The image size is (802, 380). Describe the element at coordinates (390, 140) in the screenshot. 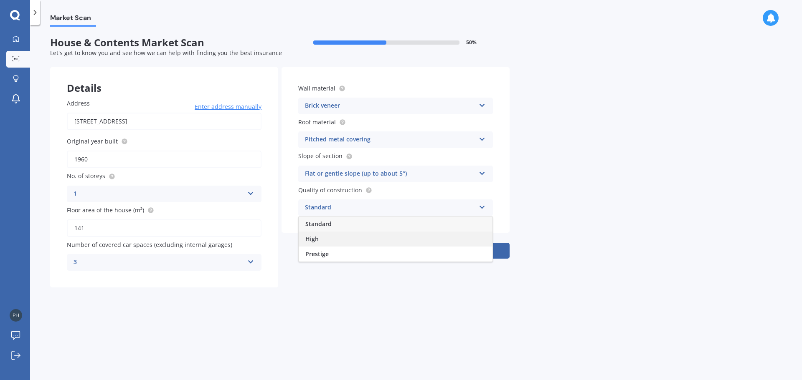

I see `div: Pitched metal covering` at that location.